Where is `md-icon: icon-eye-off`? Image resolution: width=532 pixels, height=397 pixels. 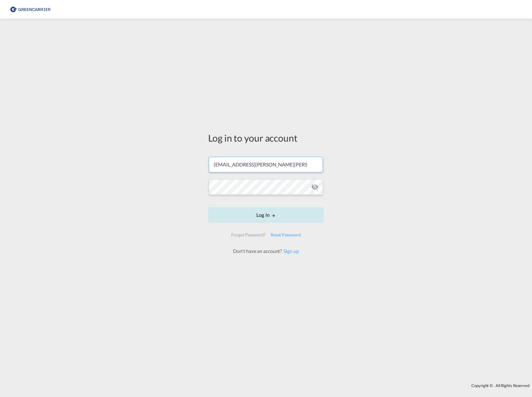
md-icon: icon-eye-off is located at coordinates (315, 187).